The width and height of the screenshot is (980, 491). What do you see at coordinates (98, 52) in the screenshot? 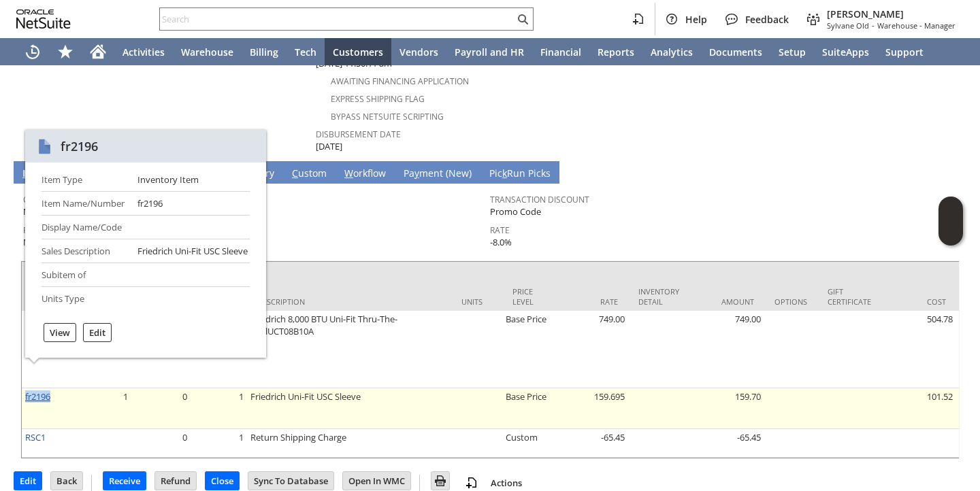
I see `svg: Home` at bounding box center [98, 52].